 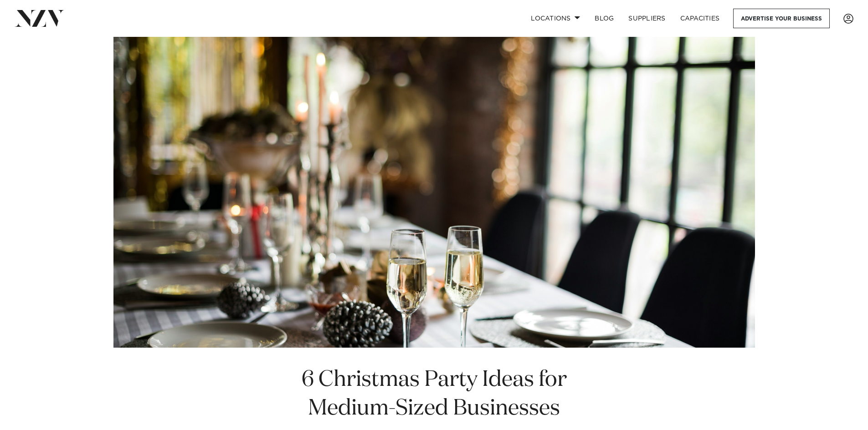 I want to click on a: Advertise your business, so click(x=782, y=18).